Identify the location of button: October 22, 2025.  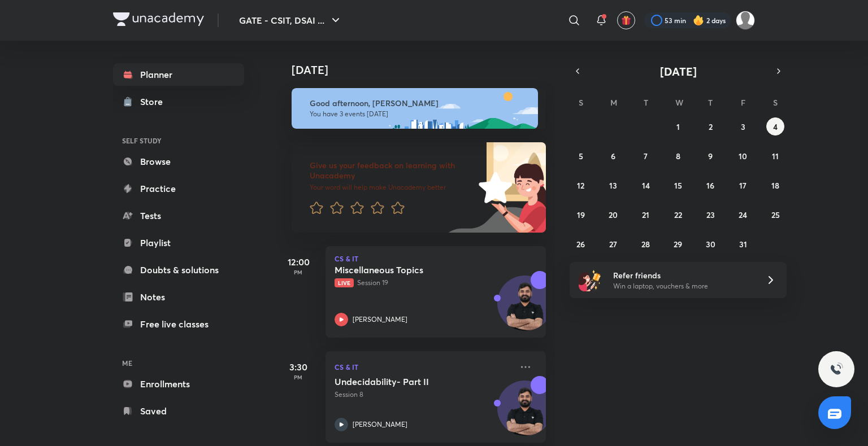
(678, 214).